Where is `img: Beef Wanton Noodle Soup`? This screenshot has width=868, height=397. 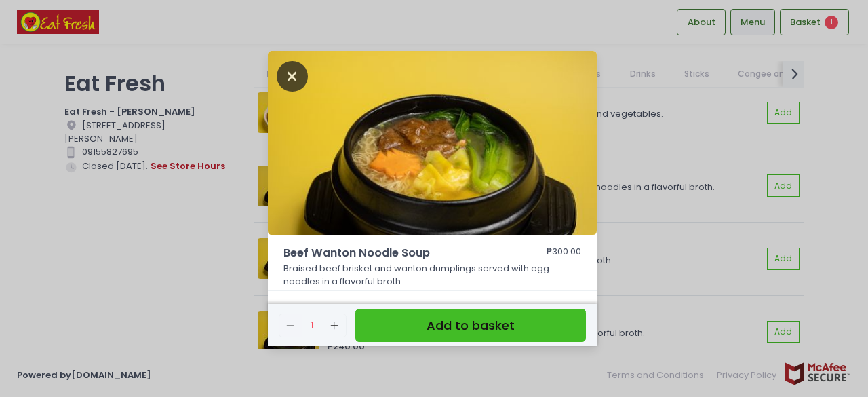
img: Beef Wanton Noodle Soup is located at coordinates (432, 143).